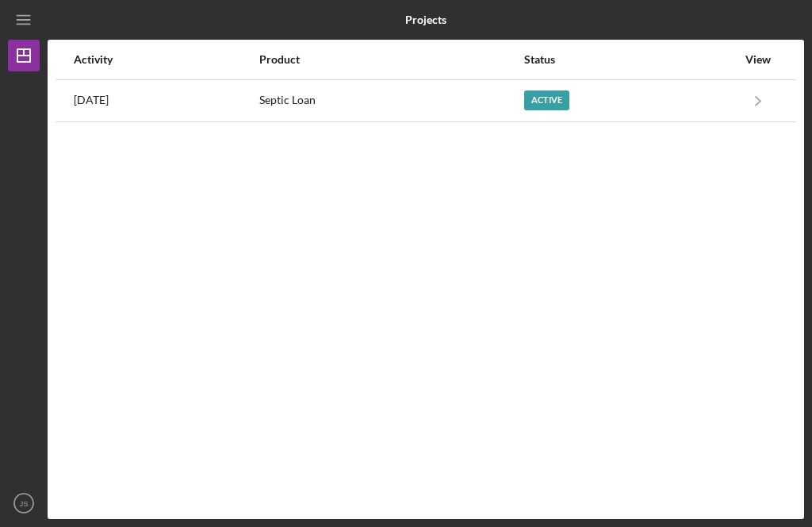  I want to click on div: Septic Loan, so click(391, 101).